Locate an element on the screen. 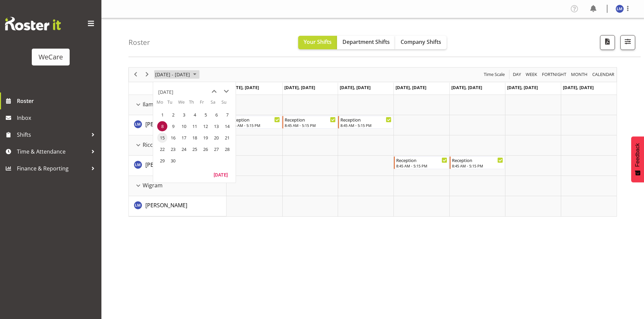  span: Monday, September 15, 2025 is located at coordinates (162, 138).